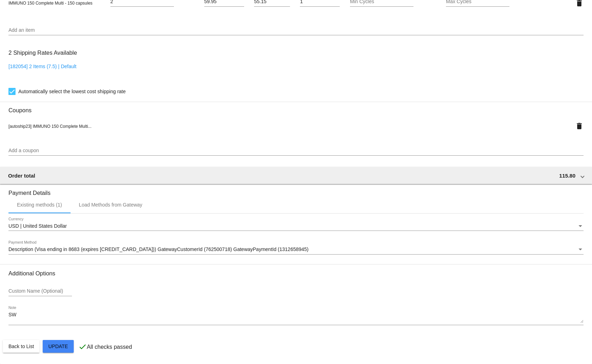 The width and height of the screenshot is (592, 364). Describe the element at coordinates (296, 249) in the screenshot. I see `mat-select: Payment Method` at that location.